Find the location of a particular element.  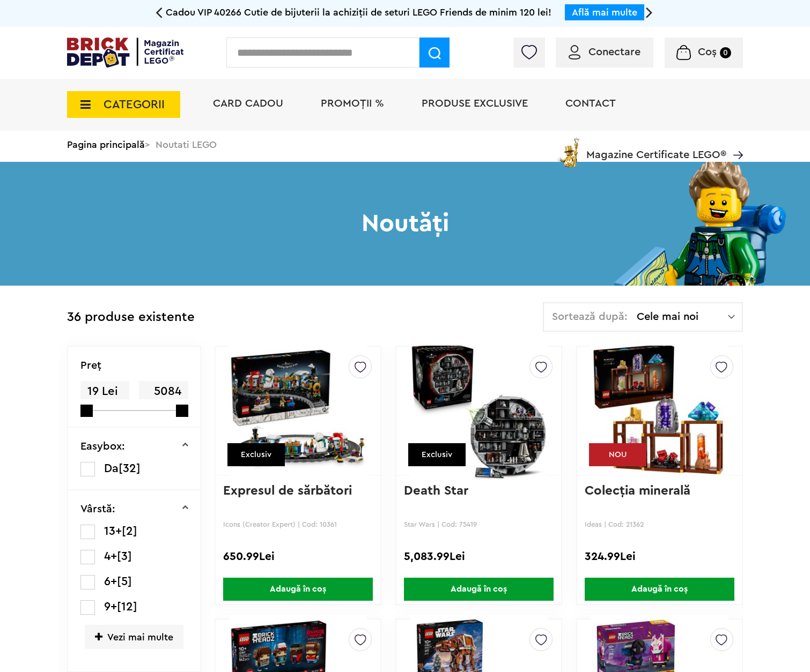

a: Magazine Certificate LEGO® is located at coordinates (734, 141).